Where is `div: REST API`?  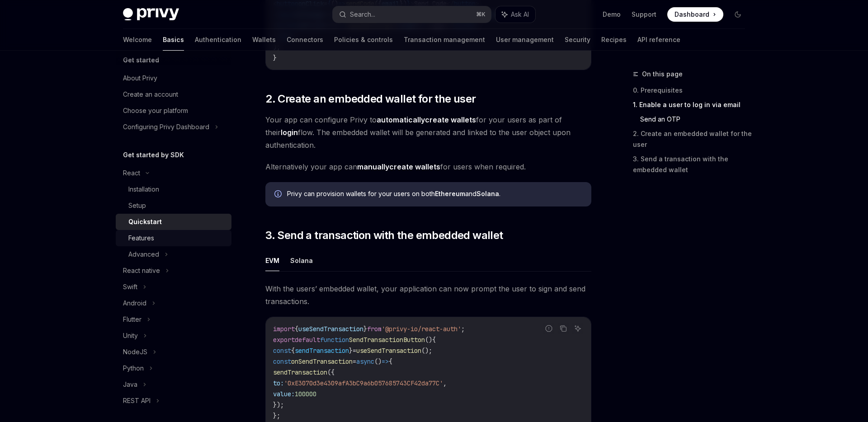
div: REST API is located at coordinates (137, 401).